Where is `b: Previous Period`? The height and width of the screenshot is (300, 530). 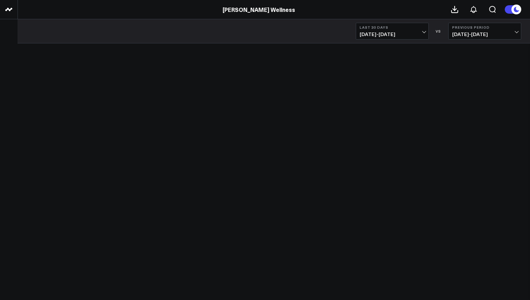 b: Previous Period is located at coordinates (484, 27).